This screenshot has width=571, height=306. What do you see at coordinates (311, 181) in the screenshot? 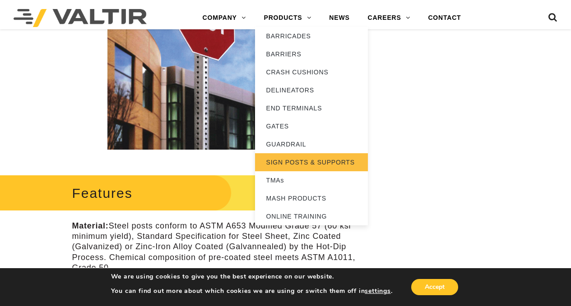
I see `a: TMAs` at bounding box center [311, 181].